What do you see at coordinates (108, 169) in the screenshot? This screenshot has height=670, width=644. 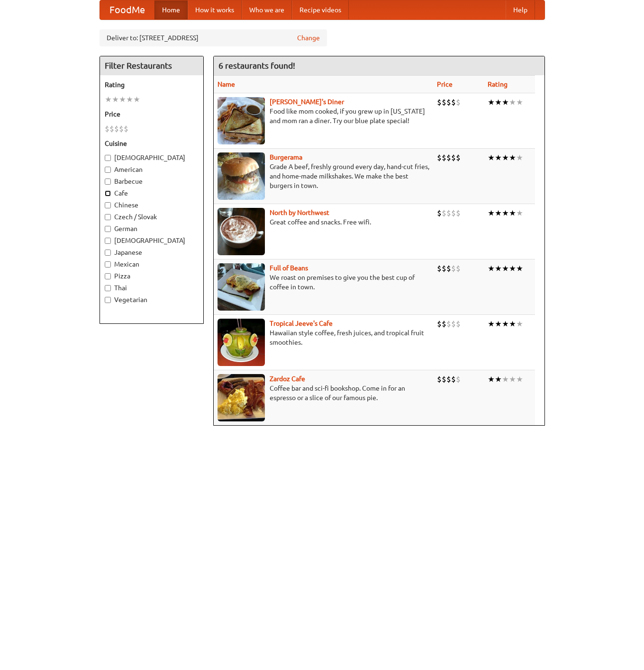 I see `input: American` at bounding box center [108, 169].